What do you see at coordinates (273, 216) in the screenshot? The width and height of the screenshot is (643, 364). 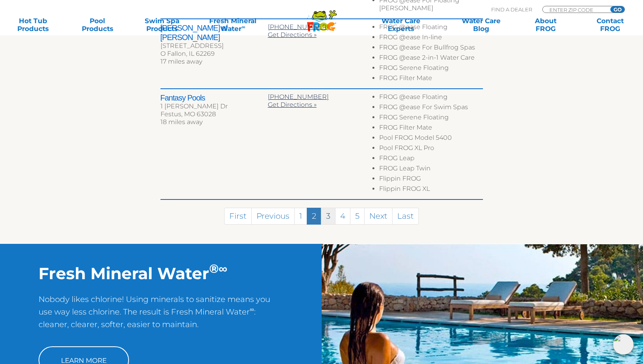 I see `a: Previous` at bounding box center [273, 216].